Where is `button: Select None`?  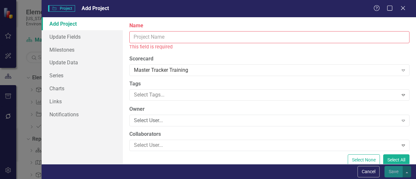 button: Select None is located at coordinates (363, 160).